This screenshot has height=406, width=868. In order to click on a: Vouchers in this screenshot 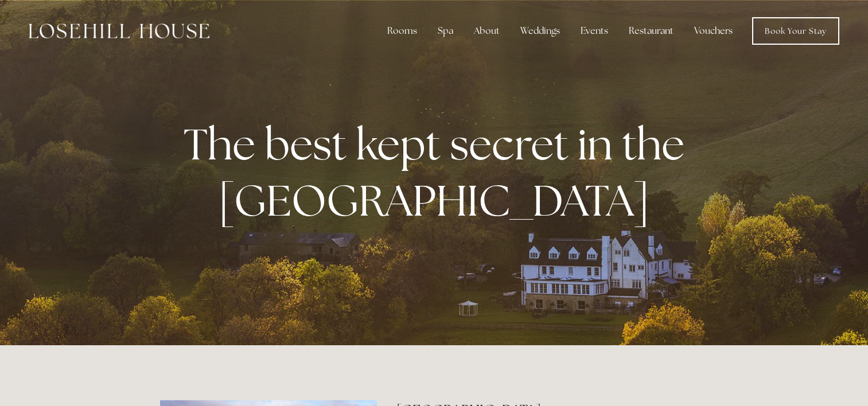, I will do `click(713, 31)`.